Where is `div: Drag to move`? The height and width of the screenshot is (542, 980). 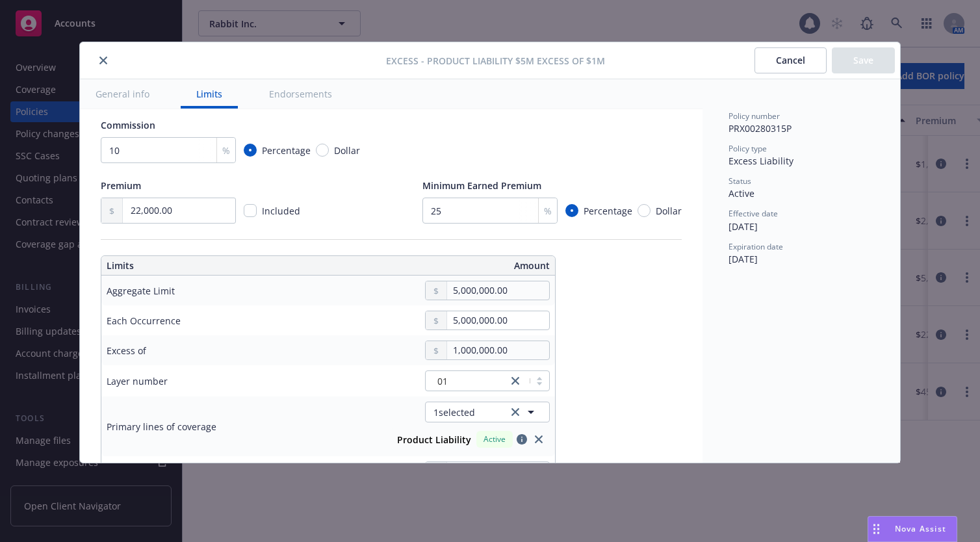
div: Drag to move is located at coordinates (876, 529).